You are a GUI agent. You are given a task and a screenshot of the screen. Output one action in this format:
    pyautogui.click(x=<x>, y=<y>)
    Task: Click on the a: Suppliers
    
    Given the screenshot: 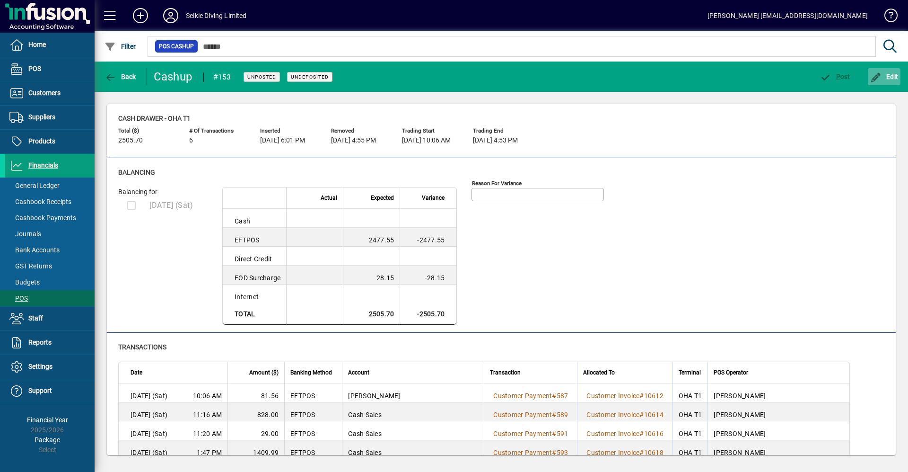 What is the action you would take?
    pyautogui.click(x=50, y=117)
    